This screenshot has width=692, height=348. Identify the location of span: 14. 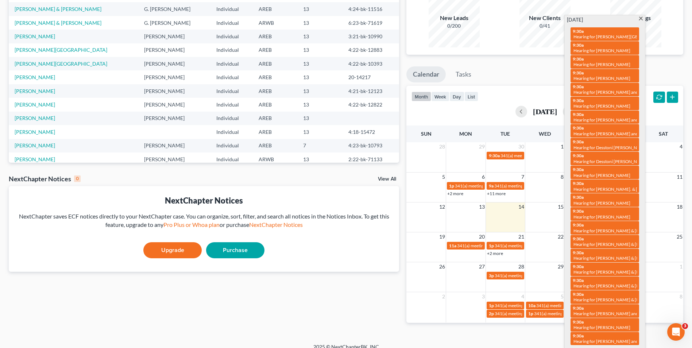
(522, 207).